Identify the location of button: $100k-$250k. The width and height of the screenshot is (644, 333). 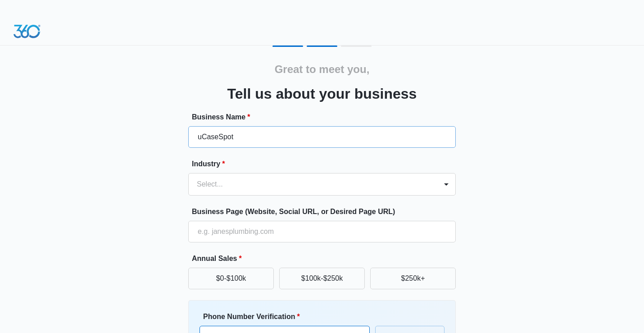
(322, 279).